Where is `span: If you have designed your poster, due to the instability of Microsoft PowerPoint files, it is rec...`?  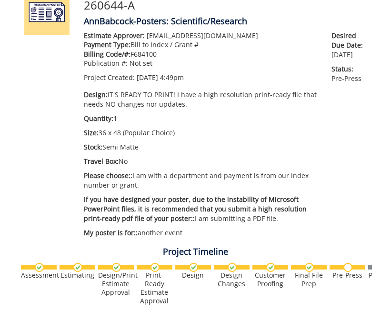 span: If you have designed your poster, due to the instability of Microsoft PowerPoint files, it is rec... is located at coordinates (195, 209).